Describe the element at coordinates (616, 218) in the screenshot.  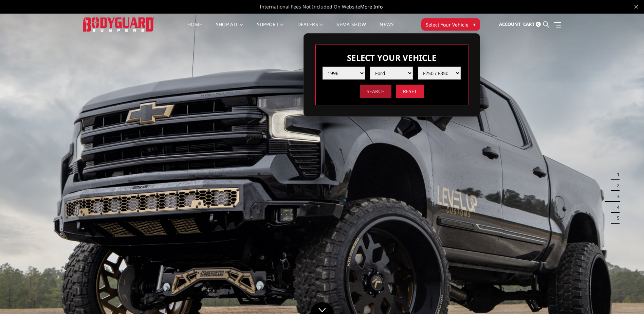
I see `button: 5 of 5` at that location.